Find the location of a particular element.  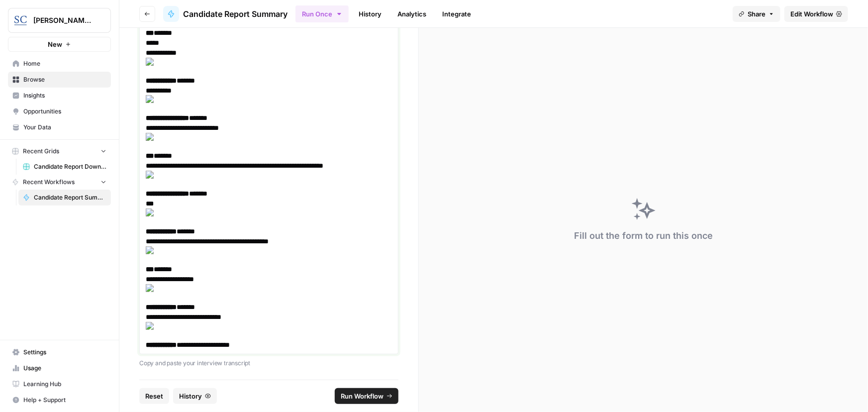

span: Run Workflow is located at coordinates (362, 396).